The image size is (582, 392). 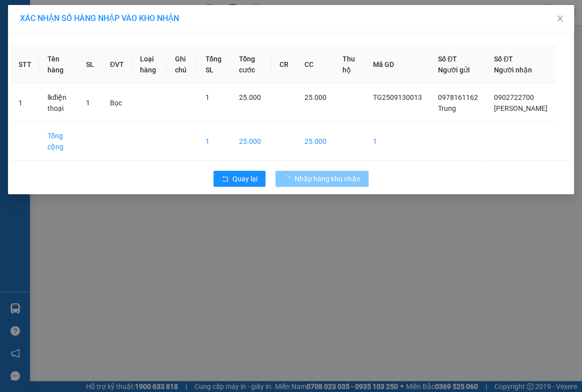 What do you see at coordinates (284, 64) in the screenshot?
I see `th: CR` at bounding box center [284, 64].